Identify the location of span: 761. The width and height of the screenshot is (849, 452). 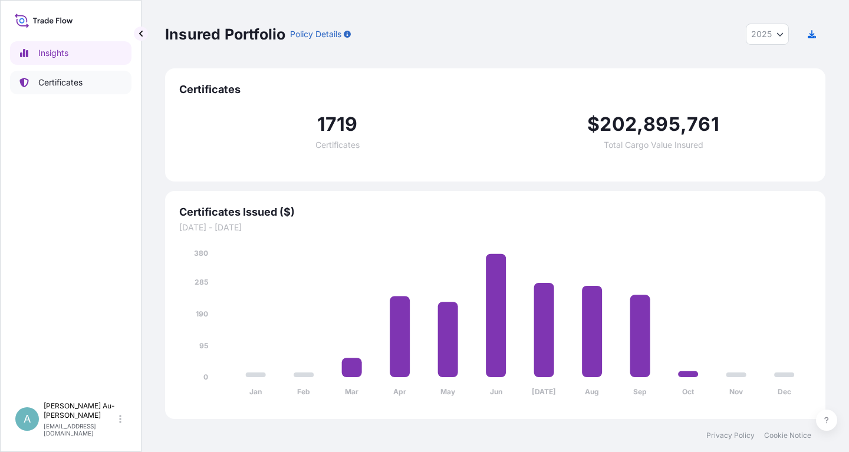
(702, 124).